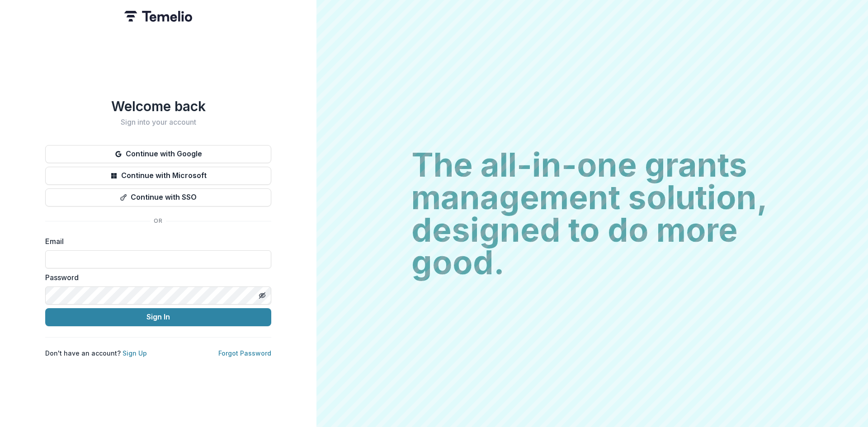 The image size is (868, 427). What do you see at coordinates (158, 17) in the screenshot?
I see `img: Temelio` at bounding box center [158, 17].